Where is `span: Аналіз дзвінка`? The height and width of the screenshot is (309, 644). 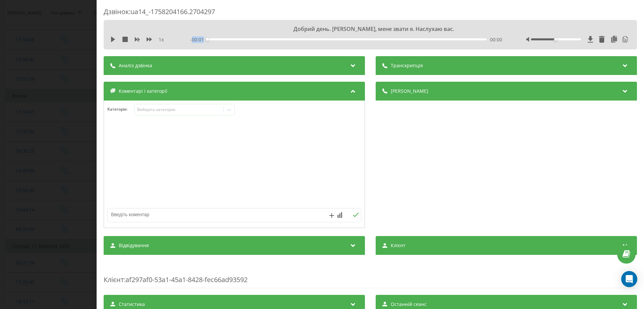
span: Аналіз дзвінка is located at coordinates (136, 65).